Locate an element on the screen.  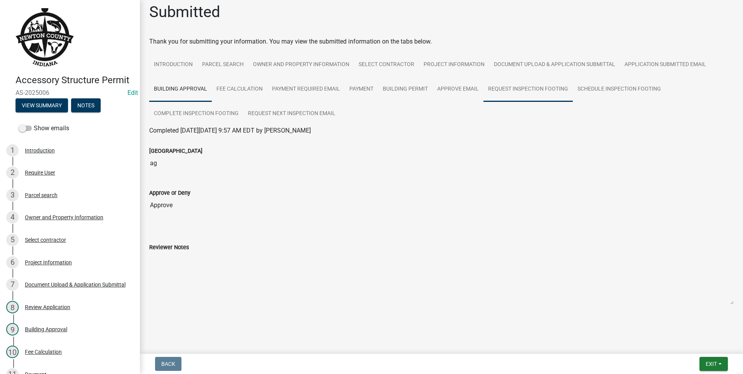
div: 8 is located at coordinates (12, 307).